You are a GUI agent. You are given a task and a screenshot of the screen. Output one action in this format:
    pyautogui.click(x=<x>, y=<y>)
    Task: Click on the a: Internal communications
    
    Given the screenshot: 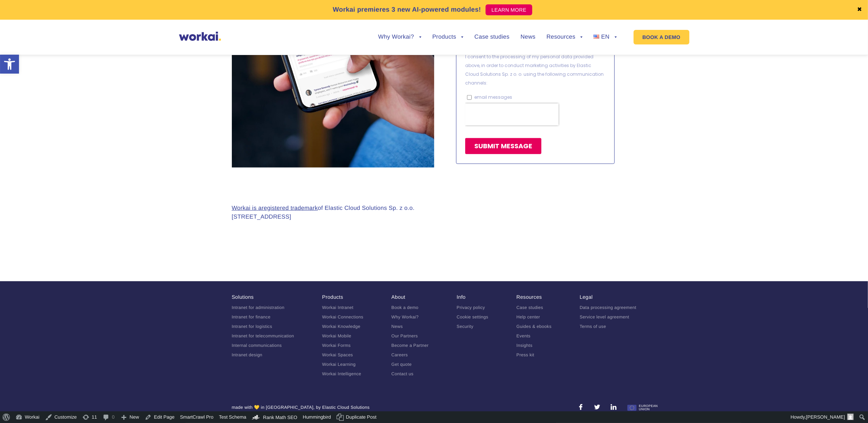 What is the action you would take?
    pyautogui.click(x=256, y=345)
    